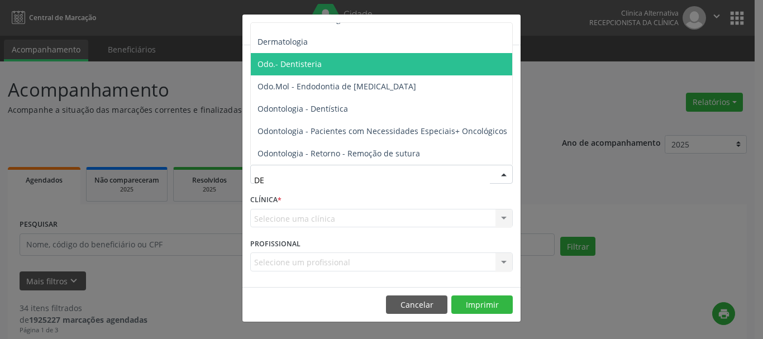 The width and height of the screenshot is (763, 339). I want to click on span: Odontologia - Pacientes com Necessidades Especiais+ Oncológicos, so click(382, 131).